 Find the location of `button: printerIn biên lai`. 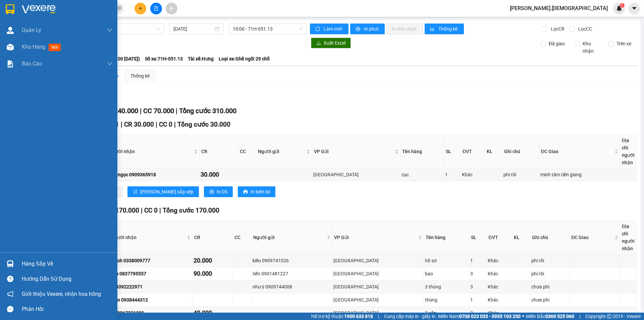

button: printerIn biên lai is located at coordinates (257, 191).